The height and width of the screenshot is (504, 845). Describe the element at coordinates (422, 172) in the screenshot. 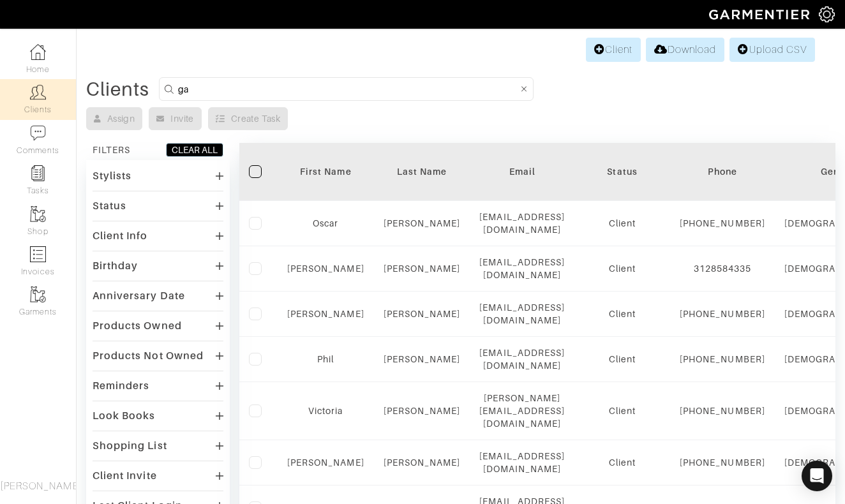

I see `div: Last Name` at that location.